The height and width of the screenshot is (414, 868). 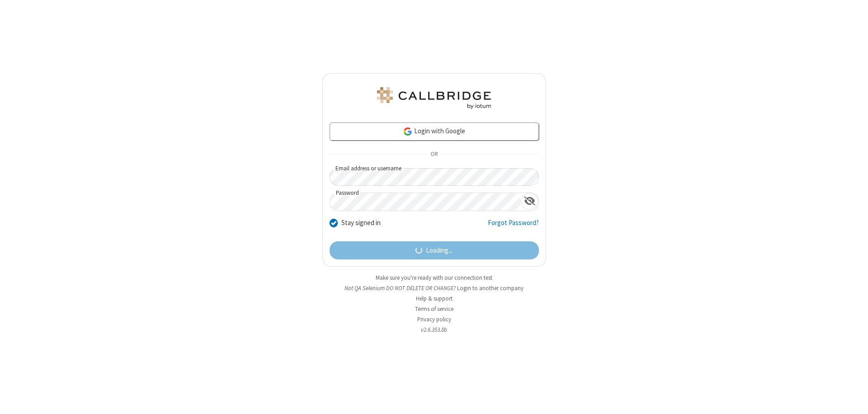 I want to click on a: Login with Google, so click(x=434, y=132).